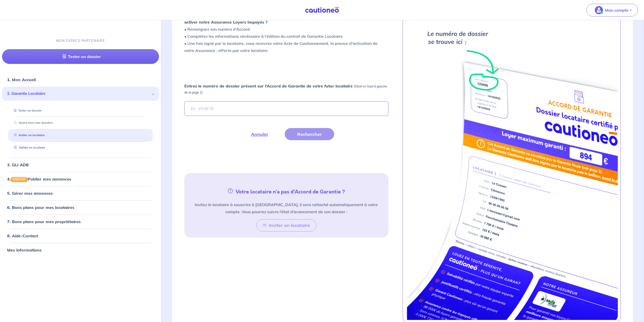  I want to click on input: Ex : 453678, so click(286, 109).